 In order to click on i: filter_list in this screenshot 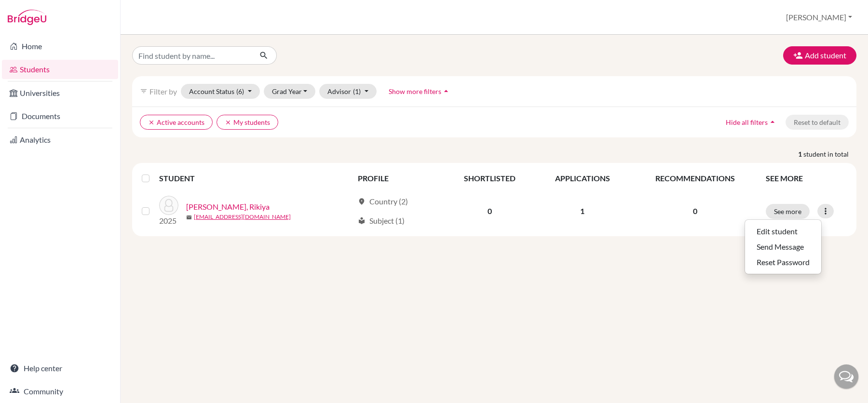, I will do `click(144, 91)`.